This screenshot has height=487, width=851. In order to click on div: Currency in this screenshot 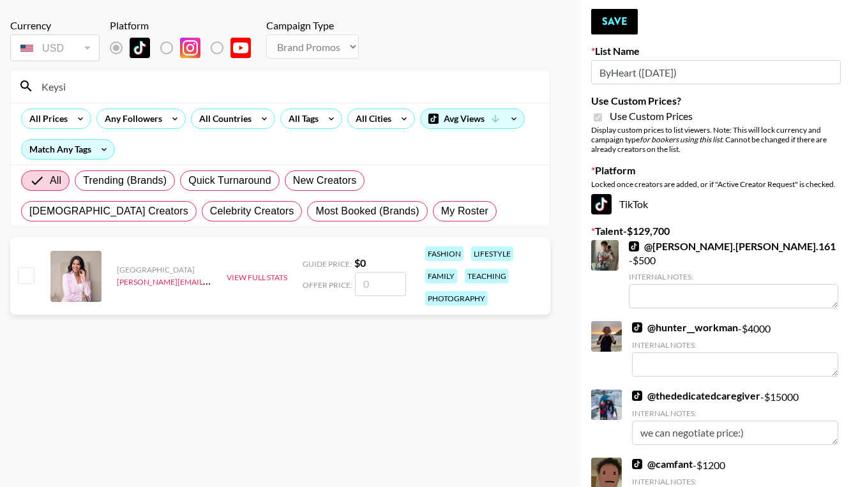, I will do `click(55, 26)`.